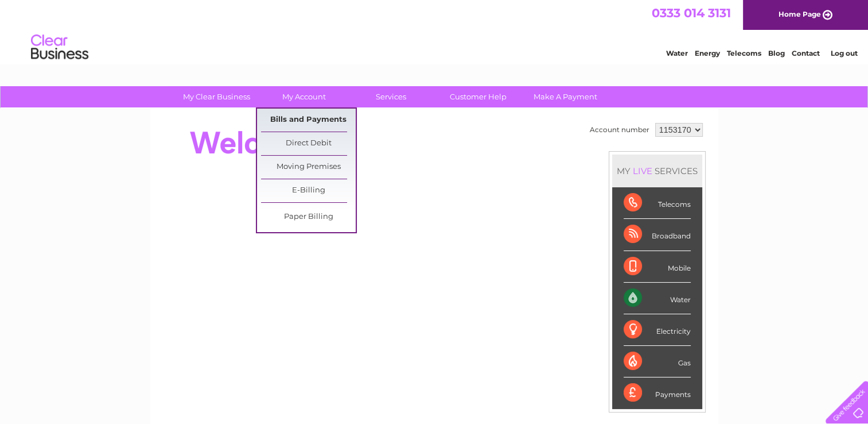 This screenshot has width=868, height=424. I want to click on div: Gas, so click(657, 361).